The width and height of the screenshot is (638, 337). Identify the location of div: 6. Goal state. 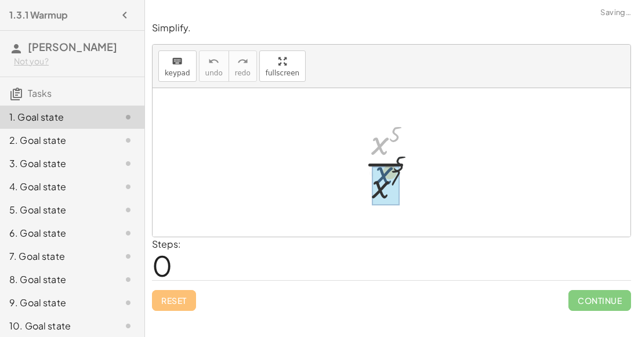
(56, 233).